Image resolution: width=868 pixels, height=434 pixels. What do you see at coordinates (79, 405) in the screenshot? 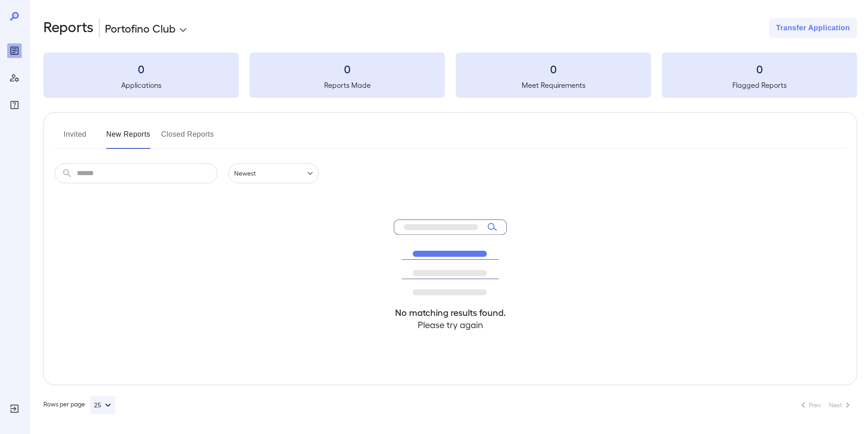
I see `div: Rows per page` at bounding box center [79, 405].